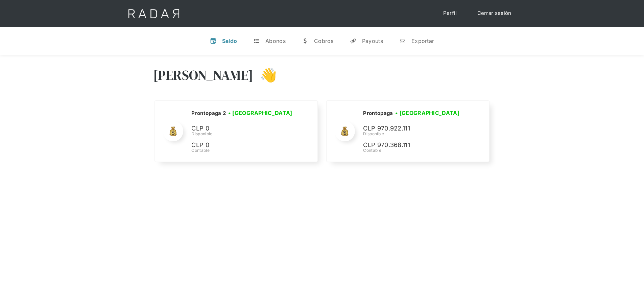  Describe the element at coordinates (413, 129) in the screenshot. I see `p: CLP 970.922.111` at that location.